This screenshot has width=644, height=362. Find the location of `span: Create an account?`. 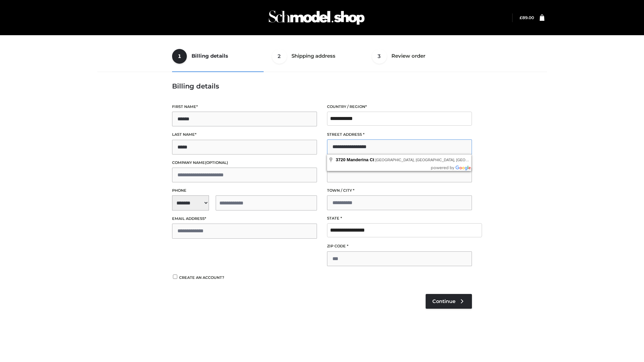

span: Create an account? is located at coordinates (202, 278).